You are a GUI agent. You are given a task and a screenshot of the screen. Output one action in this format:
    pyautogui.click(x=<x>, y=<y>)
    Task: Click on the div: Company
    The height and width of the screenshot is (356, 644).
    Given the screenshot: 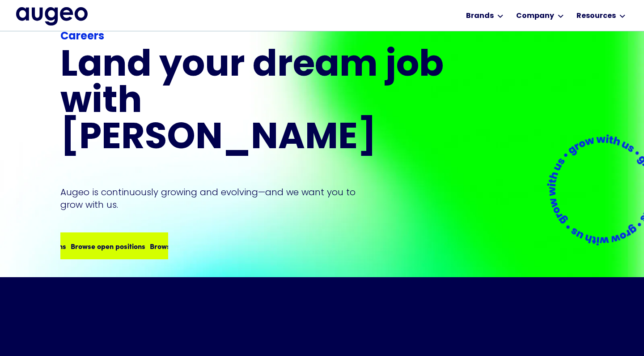 What is the action you would take?
    pyautogui.click(x=535, y=16)
    